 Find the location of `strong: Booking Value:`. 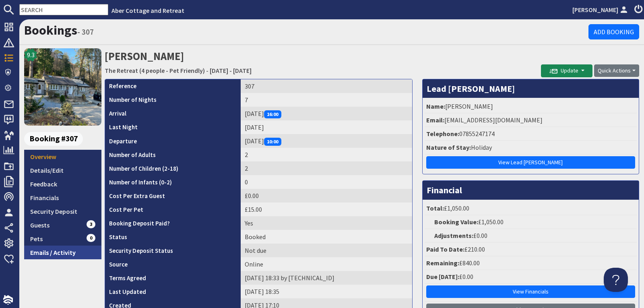

strong: Booking Value: is located at coordinates (456, 222).